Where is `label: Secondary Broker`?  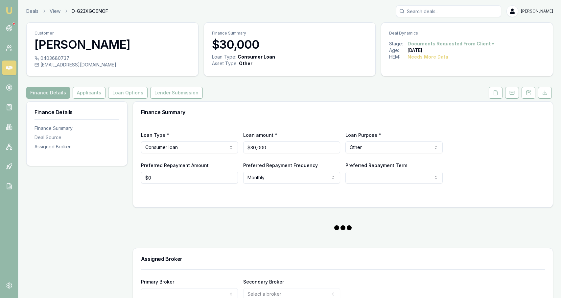
label: Secondary Broker is located at coordinates (263, 281).